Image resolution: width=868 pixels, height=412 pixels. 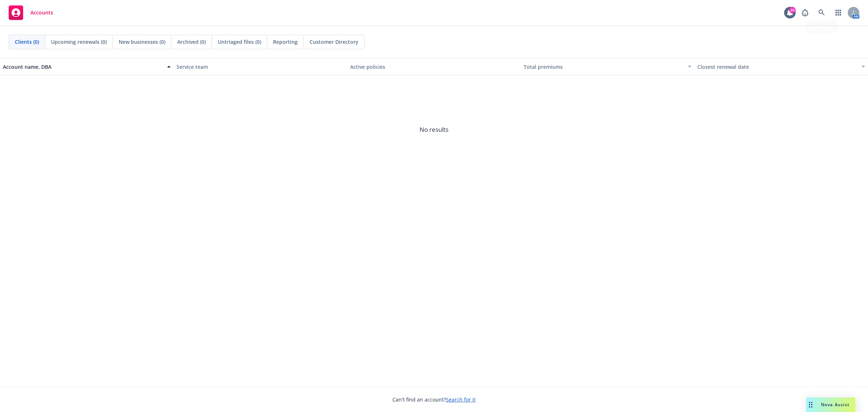 I want to click on button: Closest renewal date, so click(x=781, y=66).